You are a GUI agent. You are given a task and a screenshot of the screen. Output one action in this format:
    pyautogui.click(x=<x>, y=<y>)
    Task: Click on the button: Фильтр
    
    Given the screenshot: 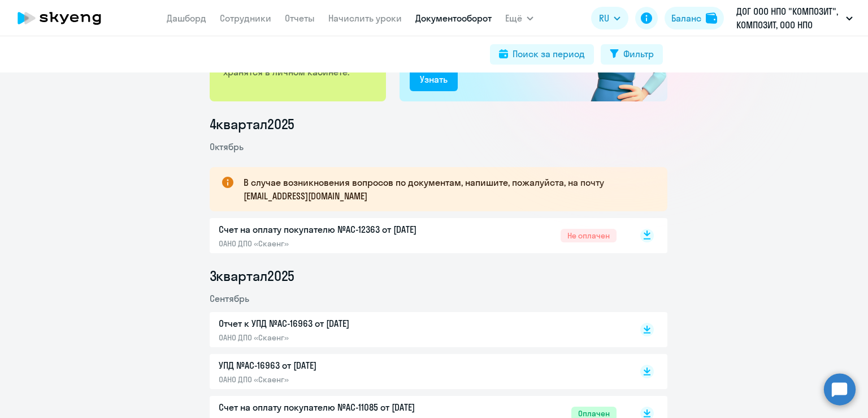 What is the action you would take?
    pyautogui.click(x=632, y=55)
    